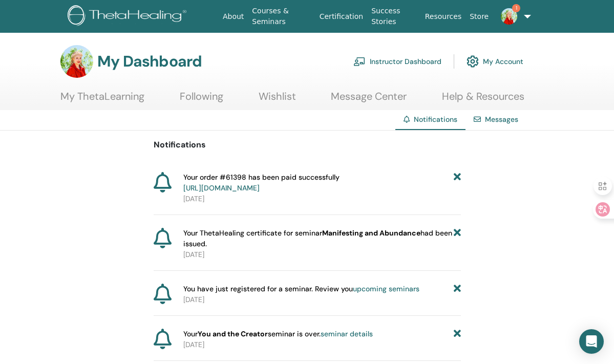 The width and height of the screenshot is (614, 364). Describe the element at coordinates (516, 8) in the screenshot. I see `span: 1` at that location.